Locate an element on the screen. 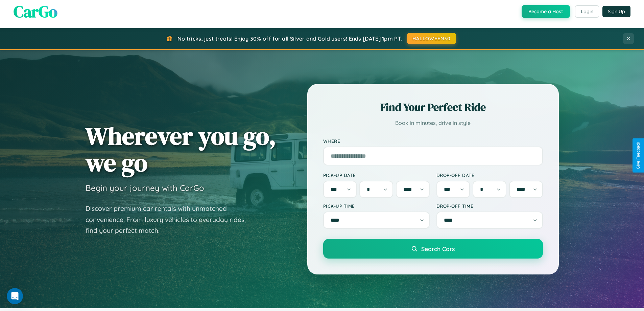 The image size is (644, 311). p: Discover premium car rentals with unmatched convenience. From luxury vehicles to everyday rides, ... is located at coordinates (170, 220).